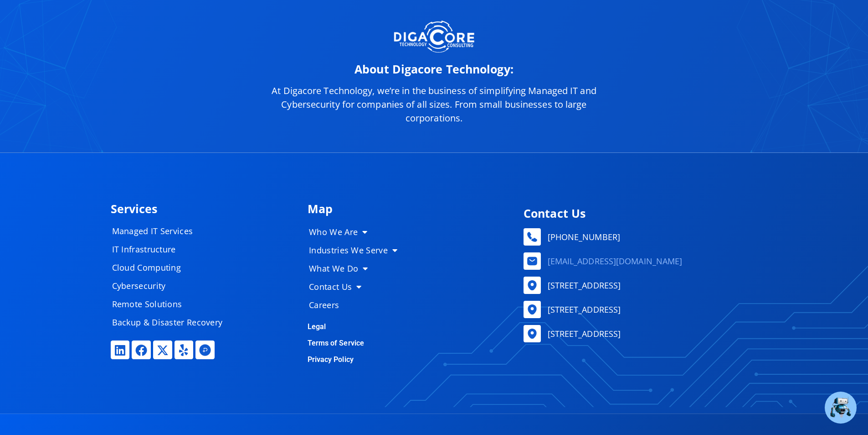 Image resolution: width=868 pixels, height=435 pixels. Describe the element at coordinates (357, 250) in the screenshot. I see `a: Industries We Serve` at that location.